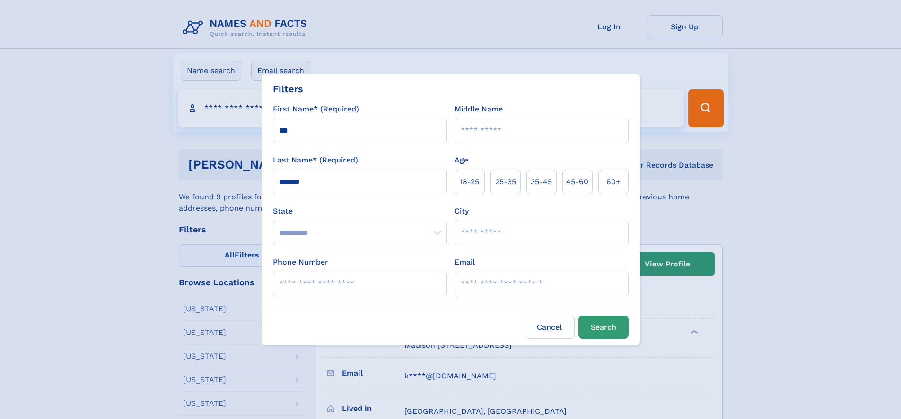  I want to click on div: Filters, so click(288, 89).